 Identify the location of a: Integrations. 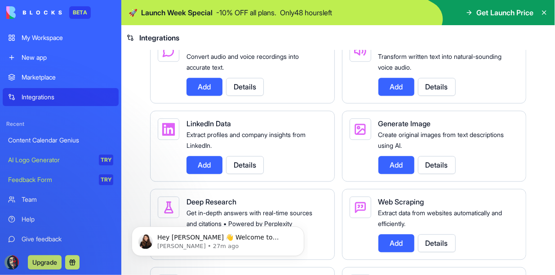
(61, 97).